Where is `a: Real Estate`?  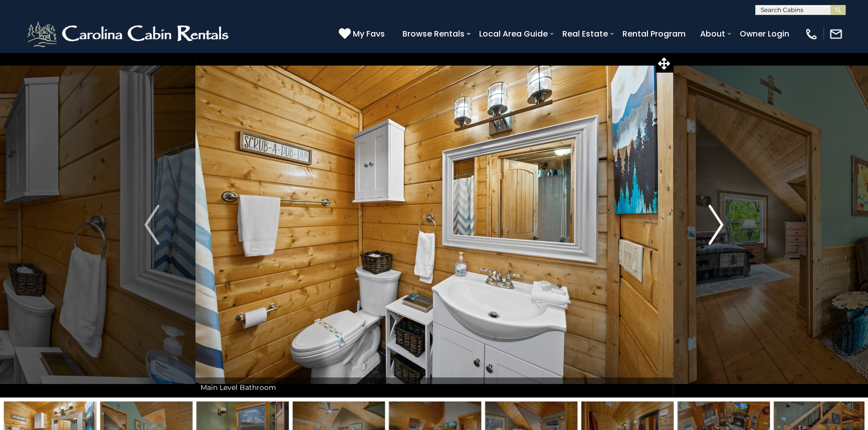
a: Real Estate is located at coordinates (585, 34).